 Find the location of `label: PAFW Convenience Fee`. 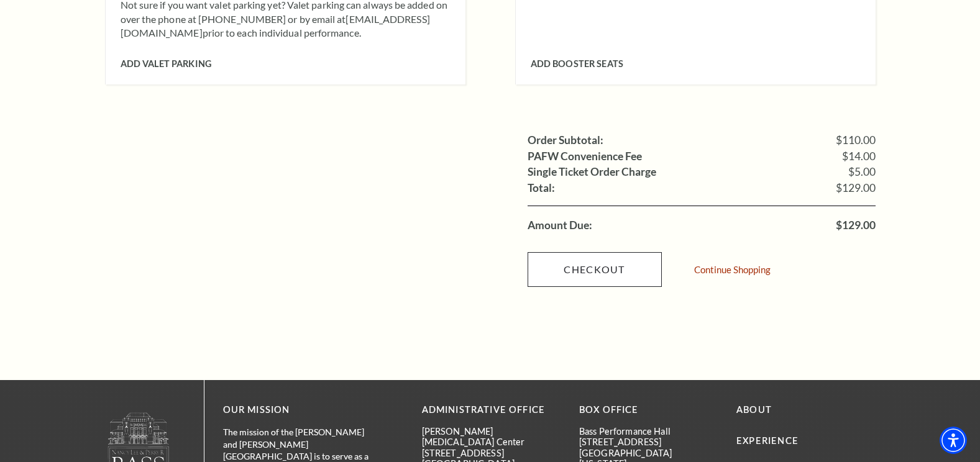

label: PAFW Convenience Fee is located at coordinates (585, 157).